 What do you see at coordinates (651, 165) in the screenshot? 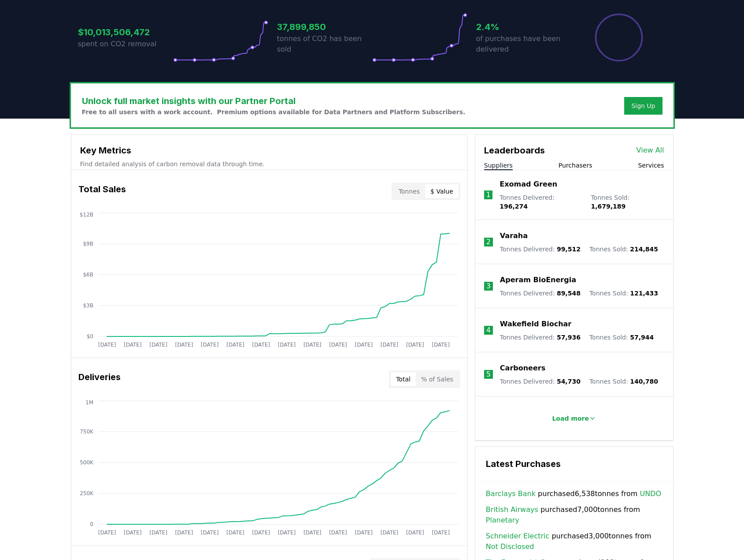
I see `button: Services` at bounding box center [651, 165].